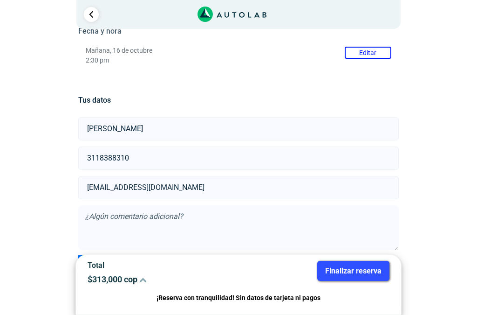  Describe the element at coordinates (238, 129) in the screenshot. I see `input: Nombre y apellido` at that location.